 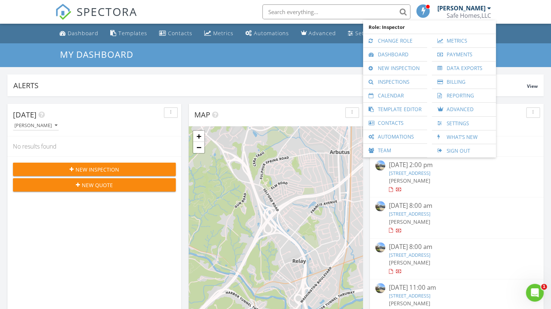 What do you see at coordinates (464, 82) in the screenshot?
I see `a: Billing` at bounding box center [464, 82].